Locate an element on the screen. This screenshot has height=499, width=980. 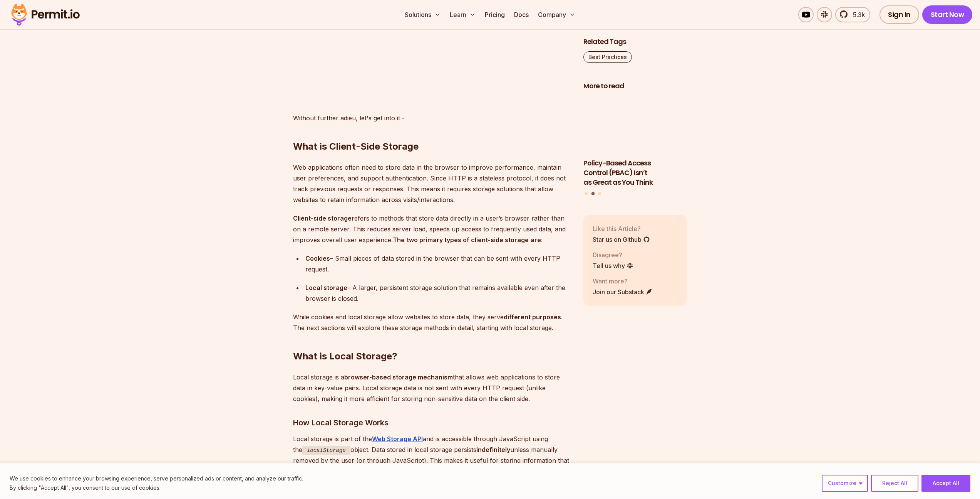
a: Tell us why is located at coordinates (613, 266).